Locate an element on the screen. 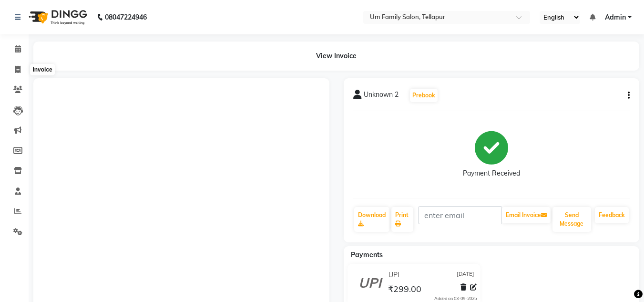 Image resolution: width=644 pixels, height=302 pixels. b: 08047224946 is located at coordinates (126, 17).